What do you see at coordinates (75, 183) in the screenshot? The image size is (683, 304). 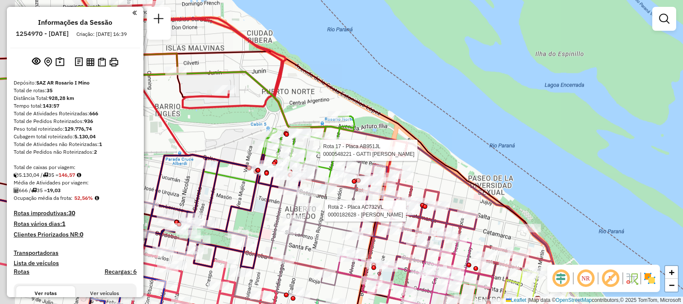 I see `div: Média de Atividades por viagem:` at bounding box center [75, 183].